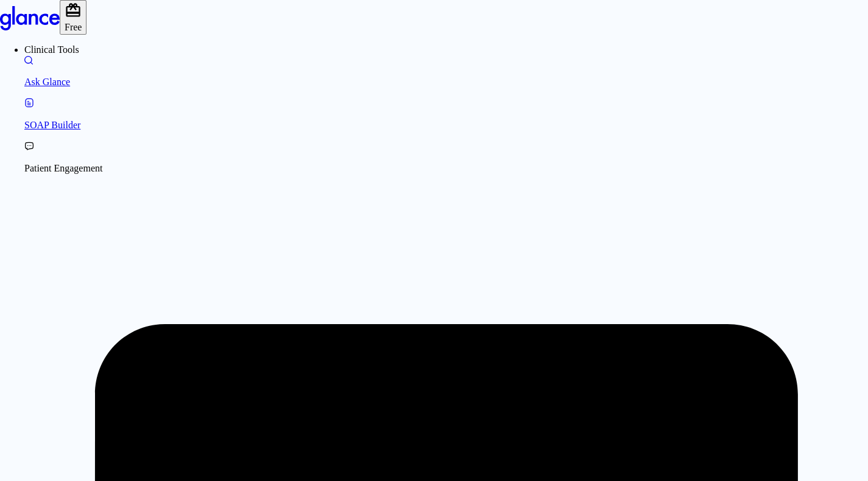 This screenshot has height=481, width=868. I want to click on a: Click to view or change your subscription, so click(73, 27).